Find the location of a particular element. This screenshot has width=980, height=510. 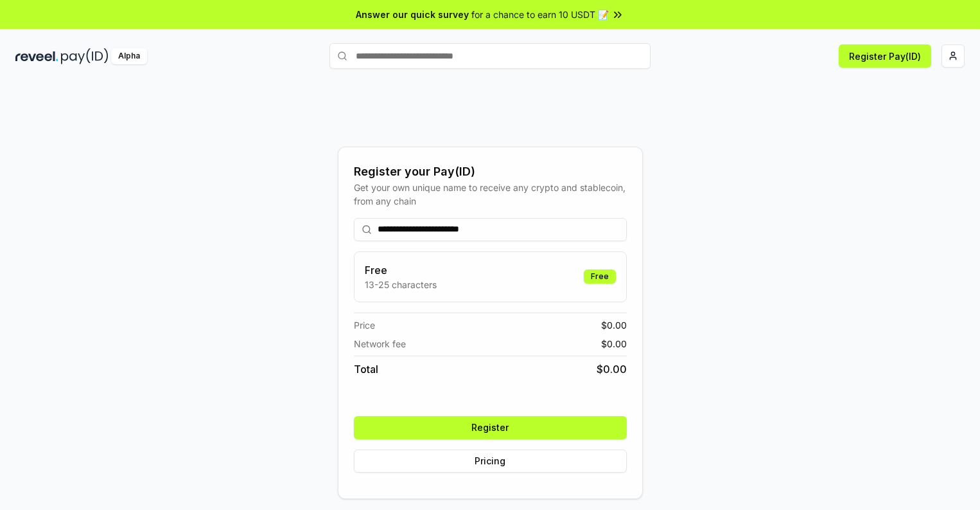

div: Free is located at coordinates (600, 277).